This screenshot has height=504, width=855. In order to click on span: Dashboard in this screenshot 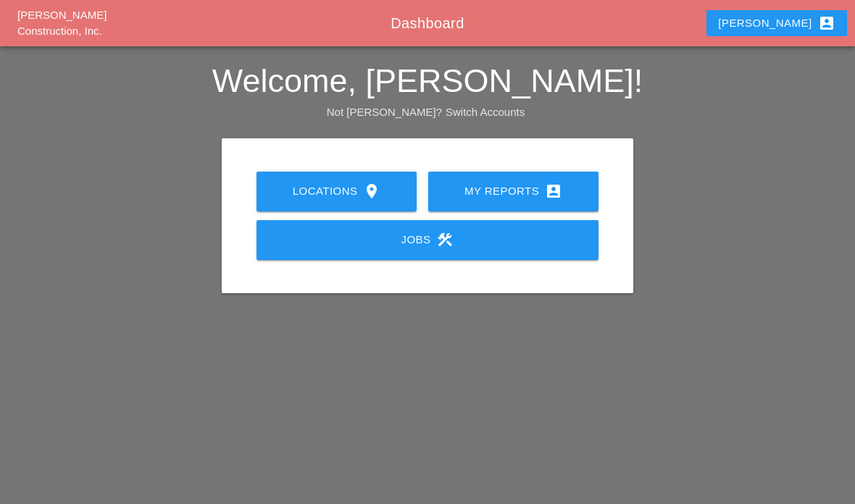, I will do `click(427, 23)`.